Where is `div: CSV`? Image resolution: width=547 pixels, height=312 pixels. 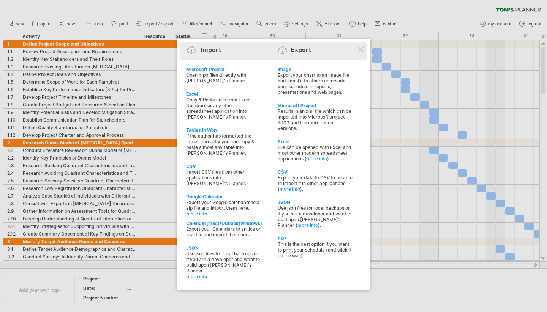 div: CSV is located at coordinates (315, 172).